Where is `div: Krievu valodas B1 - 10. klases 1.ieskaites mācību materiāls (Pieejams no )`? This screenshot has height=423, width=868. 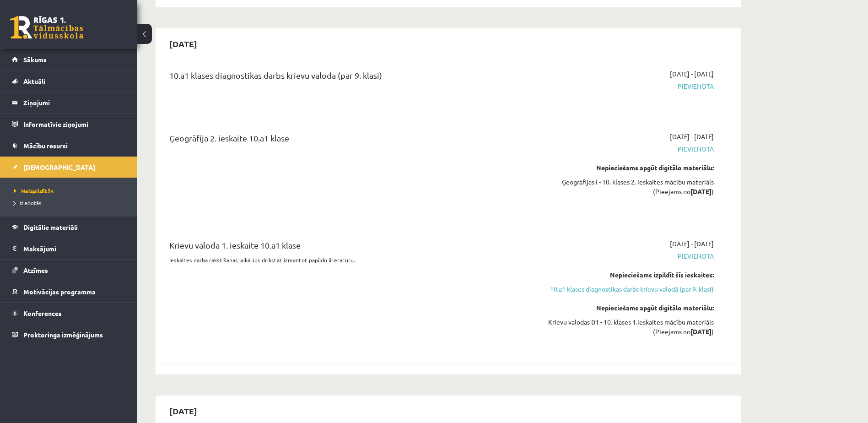 div: Krievu valodas B1 - 10. klases 1.ieskaites mācību materiāls (Pieejams no ) is located at coordinates (628, 327).